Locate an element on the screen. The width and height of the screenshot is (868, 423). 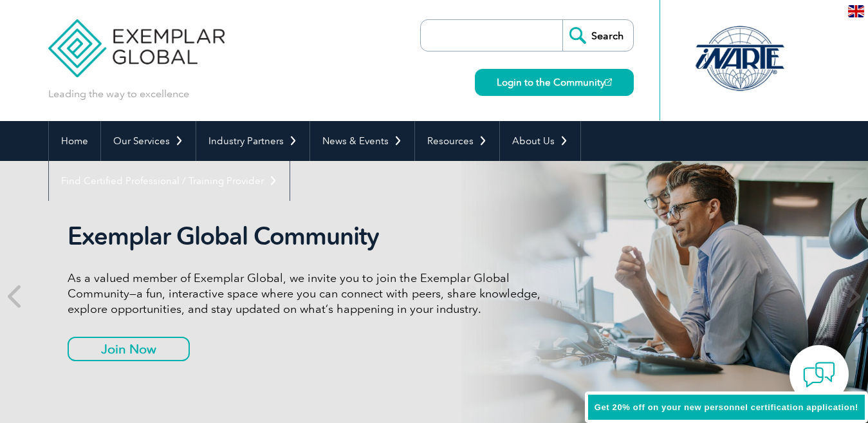
a: Resources is located at coordinates (457, 141).